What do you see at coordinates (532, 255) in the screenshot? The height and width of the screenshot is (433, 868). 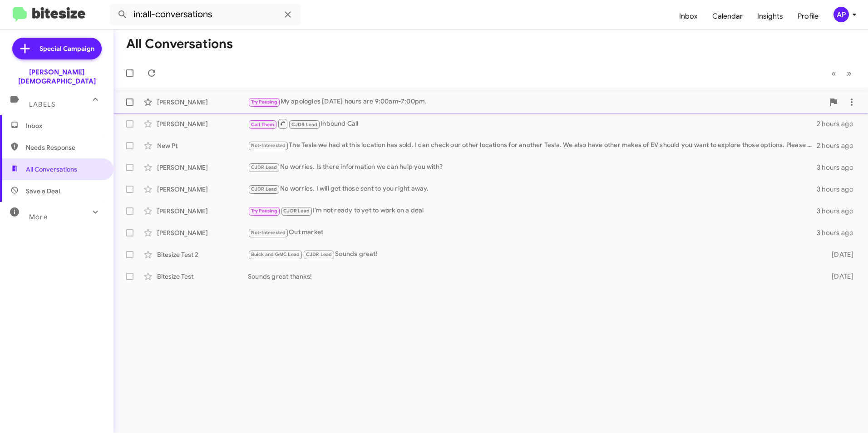 I see `div: Sounds great!` at bounding box center [532, 255].